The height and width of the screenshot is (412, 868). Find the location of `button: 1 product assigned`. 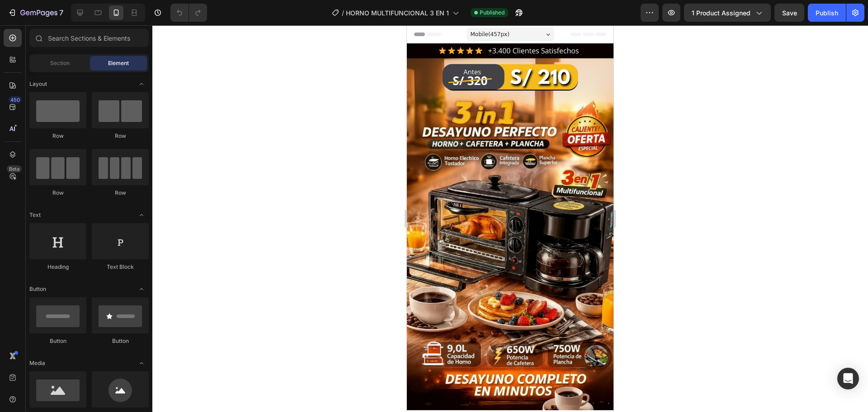

button: 1 product assigned is located at coordinates (728, 12).